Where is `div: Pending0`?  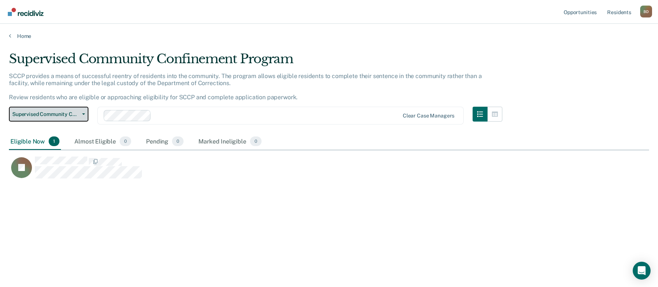 div: Pending0 is located at coordinates (165, 142).